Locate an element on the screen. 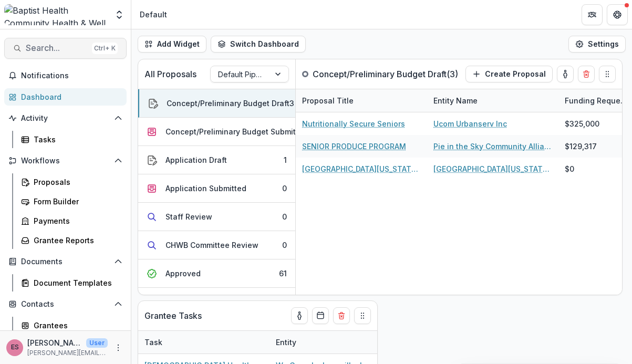  div: Dashboard is located at coordinates (70, 96).